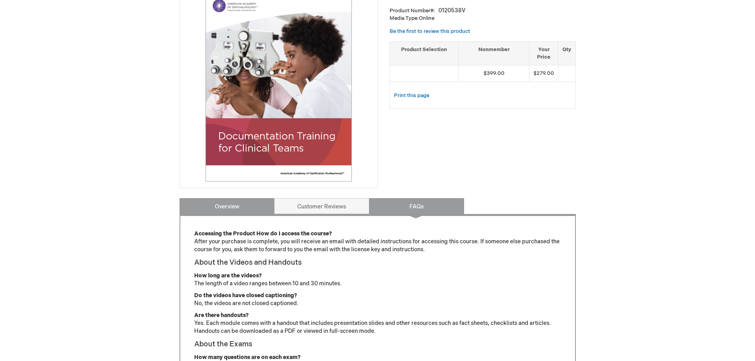  Describe the element at coordinates (378, 300) in the screenshot. I see `p: No, the videos are not closed captioned.` at that location.